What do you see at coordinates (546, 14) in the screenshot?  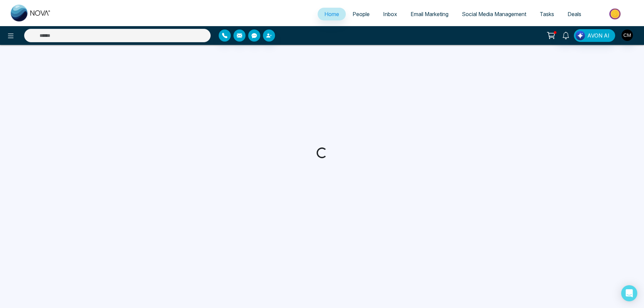 I see `a: Tasks` at bounding box center [546, 14].